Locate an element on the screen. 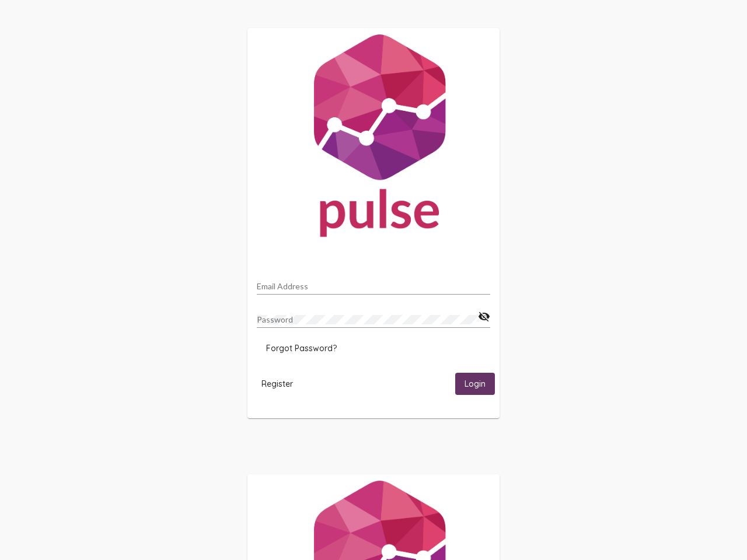 This screenshot has width=747, height=560. mat-icon: visibility_off is located at coordinates (484, 317).